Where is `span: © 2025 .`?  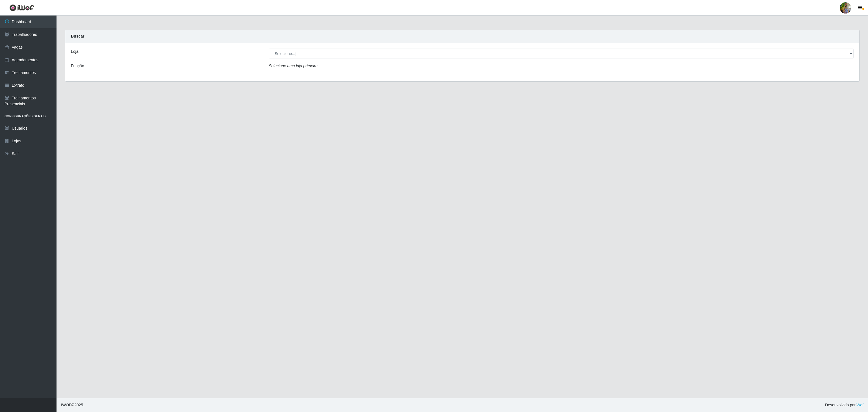
span: © 2025 . is located at coordinates (72, 405).